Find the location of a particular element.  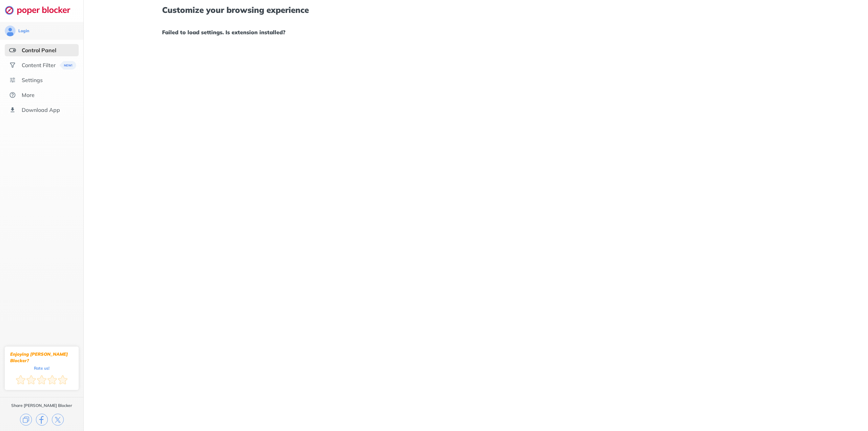

img: social.svg is located at coordinates (13, 65).